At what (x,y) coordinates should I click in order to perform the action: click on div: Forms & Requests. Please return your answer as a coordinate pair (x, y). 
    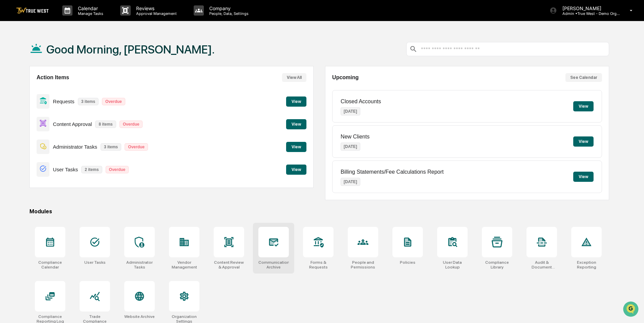
    Looking at the image, I should click on (318, 265).